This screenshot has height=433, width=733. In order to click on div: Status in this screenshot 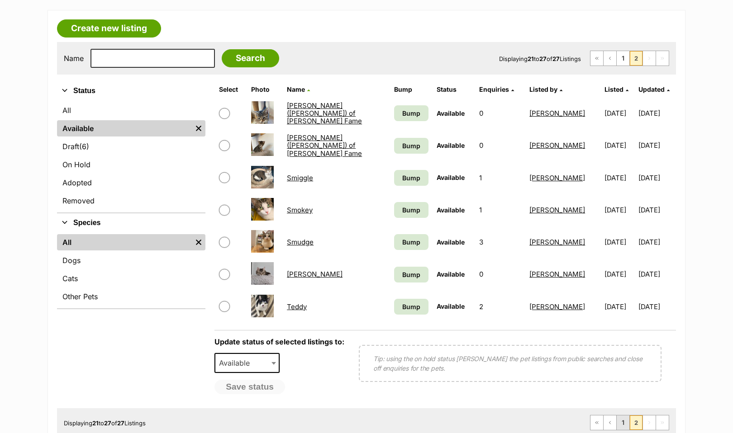, I will do `click(131, 156)`.